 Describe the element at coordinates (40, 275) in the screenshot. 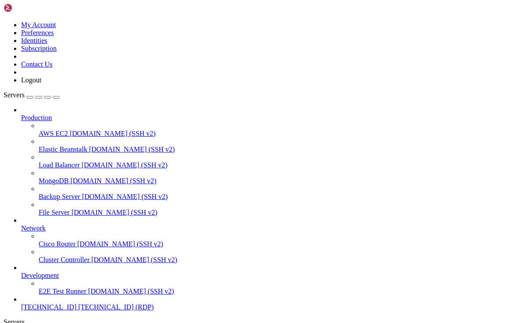

I see `span: Development` at that location.